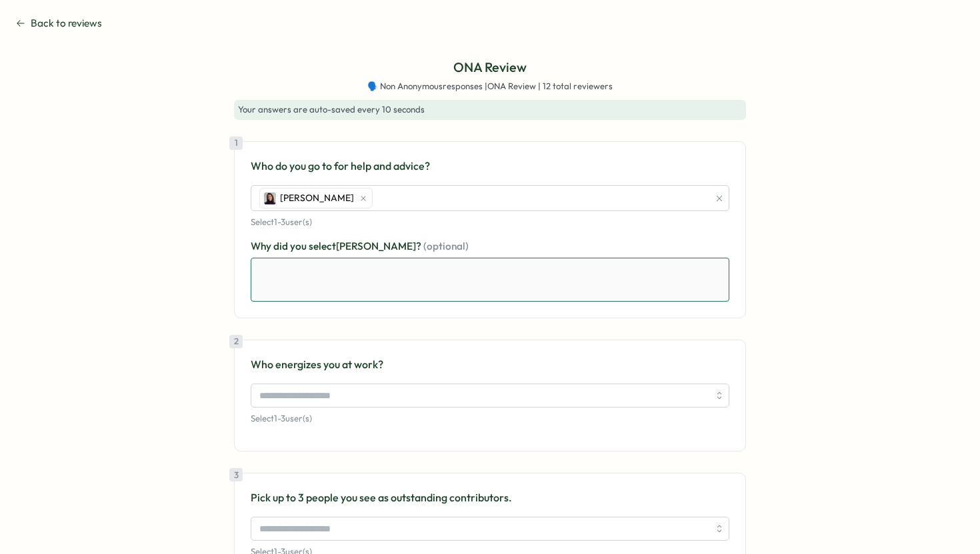 This screenshot has width=980, height=554. What do you see at coordinates (490, 87) in the screenshot?
I see `span: 🗣️ Non Anonymous responses | ONA Review | 12 total reviewers` at bounding box center [490, 87].